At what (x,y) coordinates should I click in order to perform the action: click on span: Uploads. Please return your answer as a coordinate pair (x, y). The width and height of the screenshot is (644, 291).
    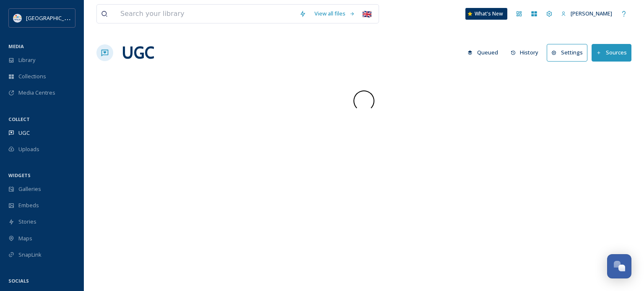
    Looking at the image, I should click on (29, 149).